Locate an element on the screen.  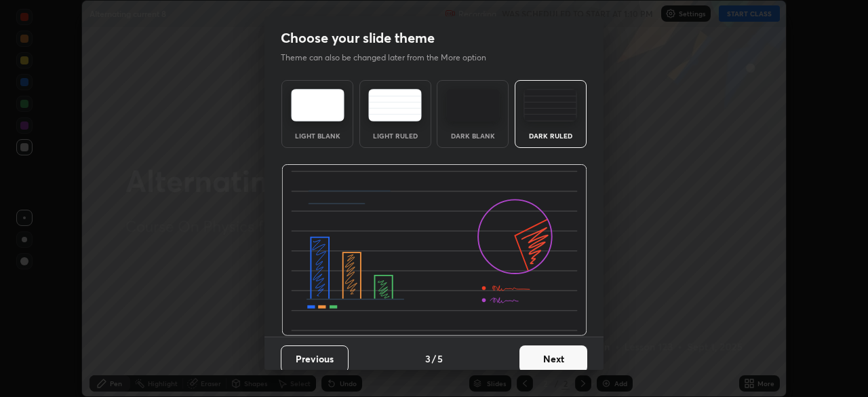
img: lightTheme.e5ed3b09.svg is located at coordinates (318, 105).